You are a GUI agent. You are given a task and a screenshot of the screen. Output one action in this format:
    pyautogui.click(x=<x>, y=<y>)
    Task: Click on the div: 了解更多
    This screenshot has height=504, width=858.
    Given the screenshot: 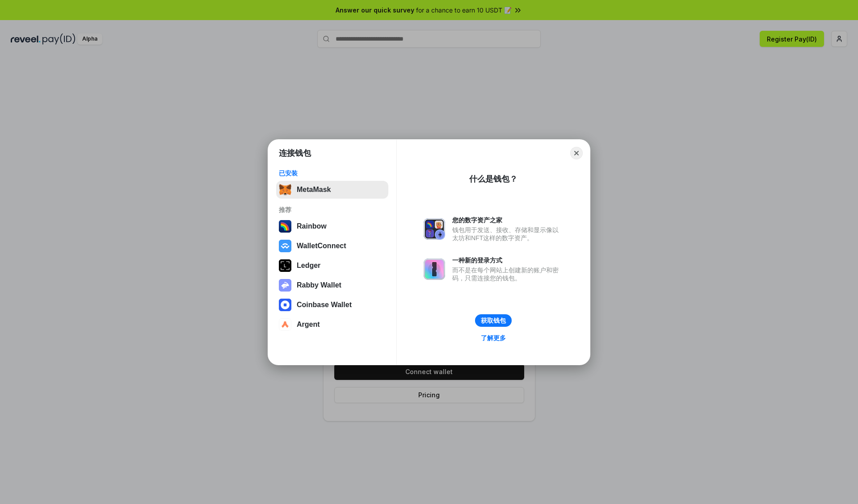 What is the action you would take?
    pyautogui.click(x=493, y=338)
    